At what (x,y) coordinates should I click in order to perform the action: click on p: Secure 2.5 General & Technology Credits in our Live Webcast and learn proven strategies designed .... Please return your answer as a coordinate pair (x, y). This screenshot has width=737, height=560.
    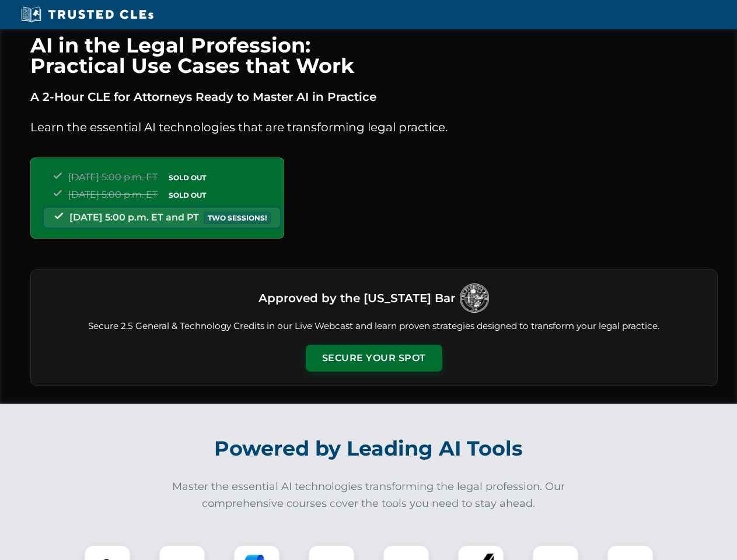
    Looking at the image, I should click on (374, 326).